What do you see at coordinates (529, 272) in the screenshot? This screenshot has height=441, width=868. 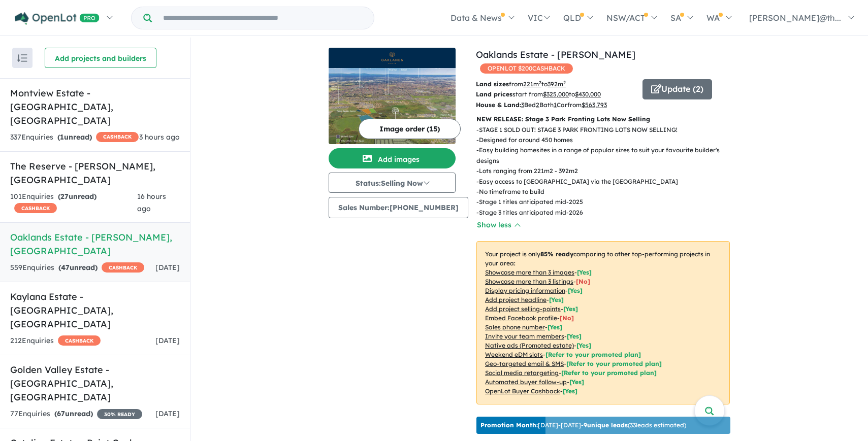 I see `u: Showcase more than 3 images` at bounding box center [529, 272].